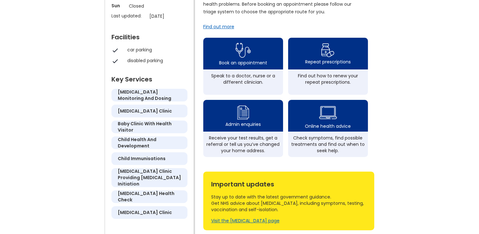 The width and height of the screenshot is (479, 234). I want to click on div: Repeat prescriptions, so click(328, 62).